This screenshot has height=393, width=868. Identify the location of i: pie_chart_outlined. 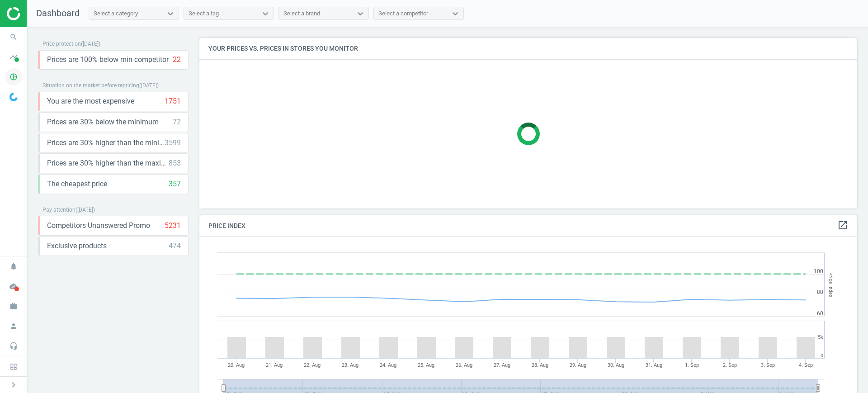
(14, 77).